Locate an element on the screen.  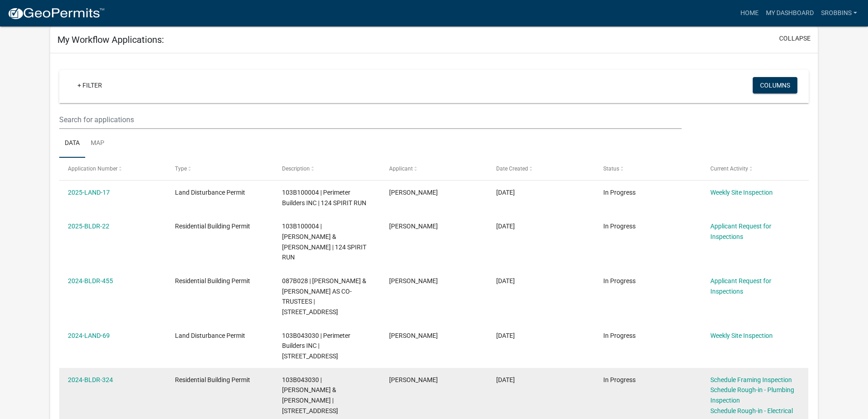
span: Date Created is located at coordinates (512, 169).